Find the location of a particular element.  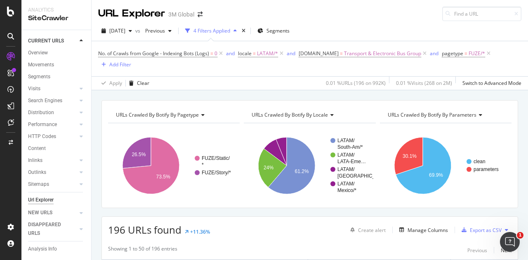

text: FUZE/Story/* is located at coordinates (216, 173).